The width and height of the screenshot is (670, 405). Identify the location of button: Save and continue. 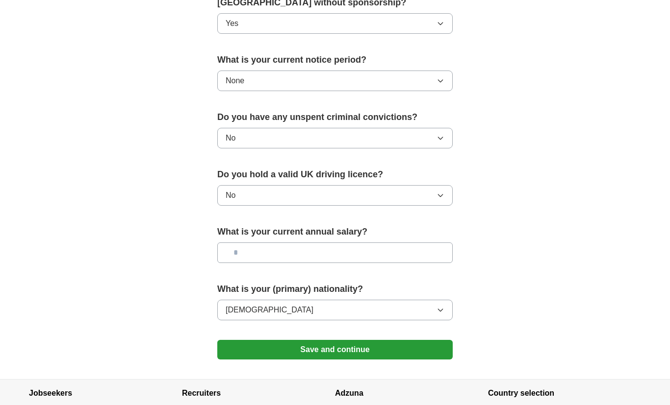
(335, 350).